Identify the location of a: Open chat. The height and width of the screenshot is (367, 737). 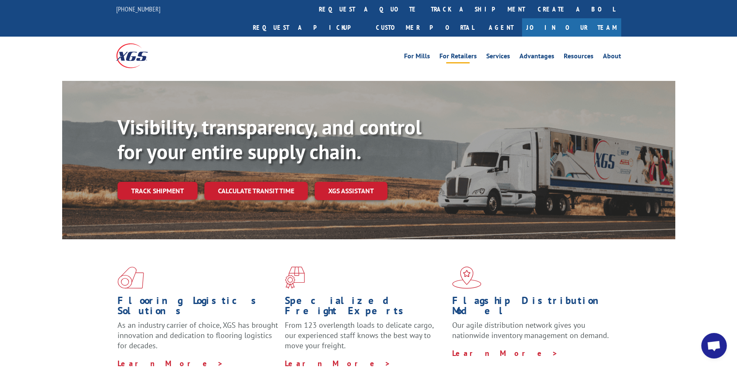
(714, 346).